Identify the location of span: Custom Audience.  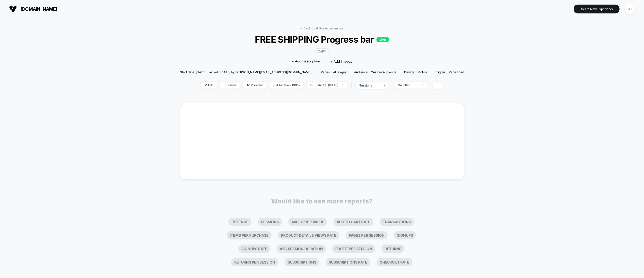
(383, 72).